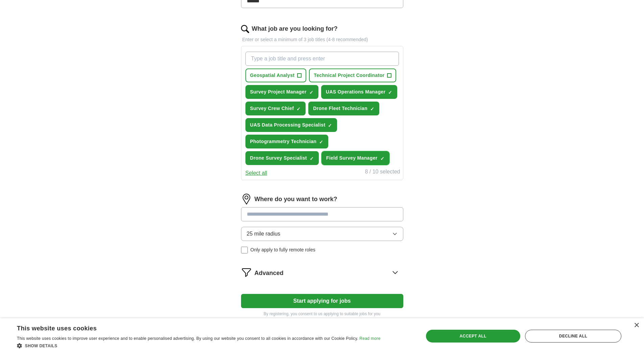  Describe the element at coordinates (264, 234) in the screenshot. I see `span: 25 mile radius` at that location.